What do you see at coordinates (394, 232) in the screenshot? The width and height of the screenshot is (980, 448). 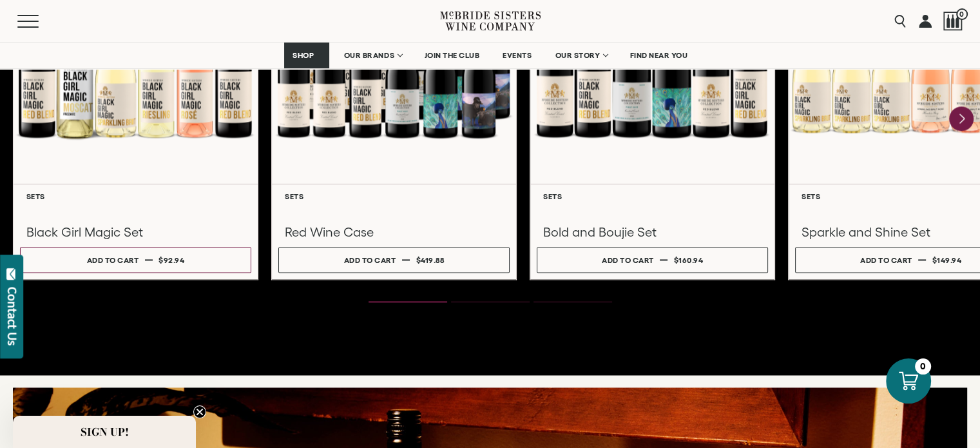 I see `h3: Red Wine Case` at bounding box center [394, 232].